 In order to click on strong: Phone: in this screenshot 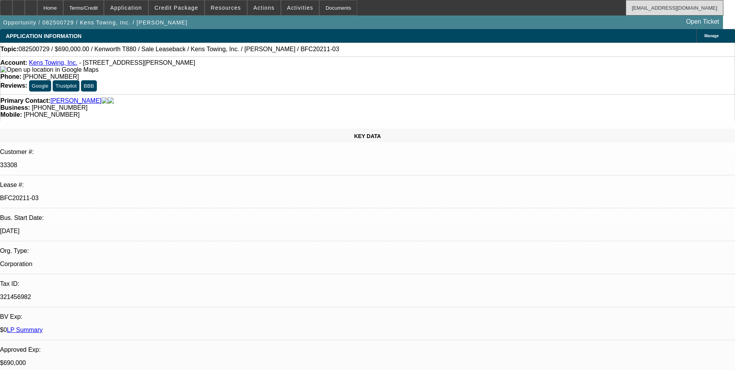, I will do `click(11, 76)`.